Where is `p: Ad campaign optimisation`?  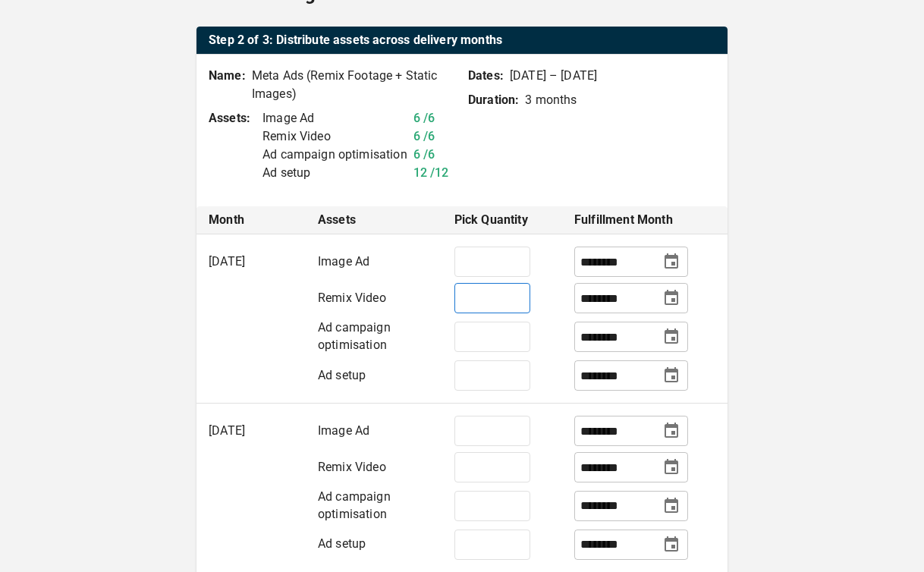
p: Ad campaign optimisation is located at coordinates (334, 155).